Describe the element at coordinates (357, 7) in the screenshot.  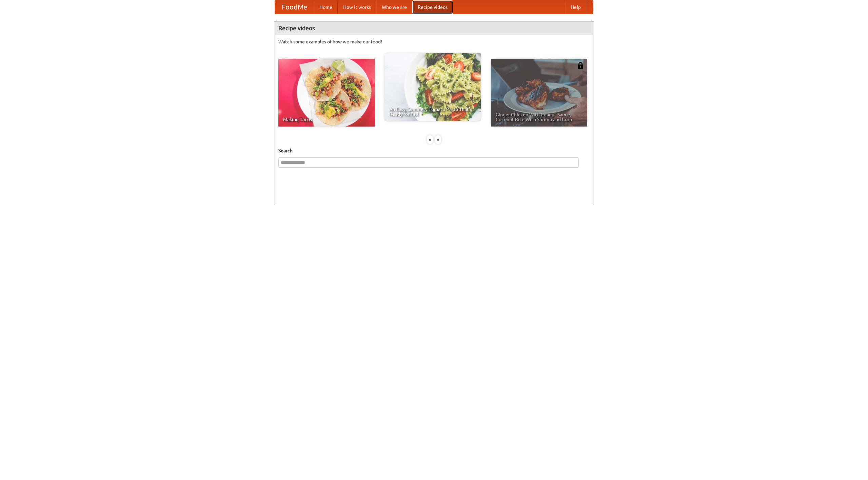
I see `a: How it works` at that location.